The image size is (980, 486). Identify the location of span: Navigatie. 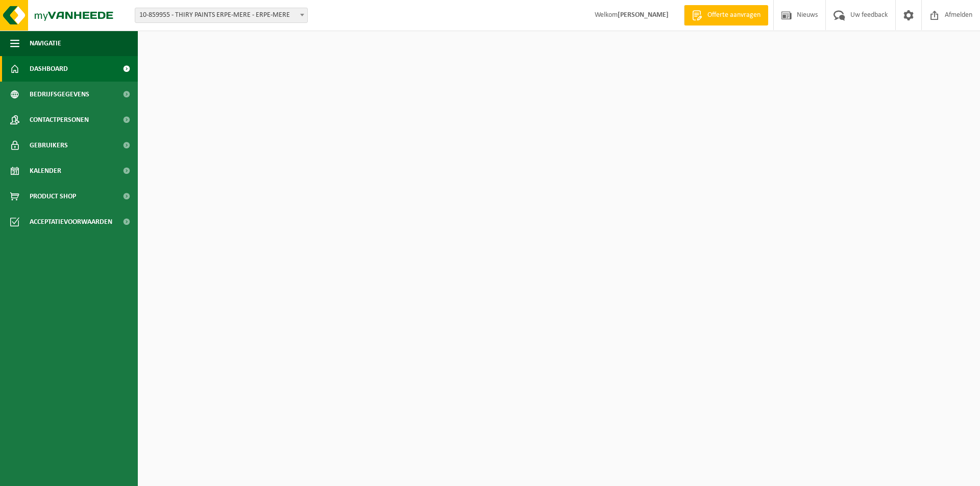
(45, 44).